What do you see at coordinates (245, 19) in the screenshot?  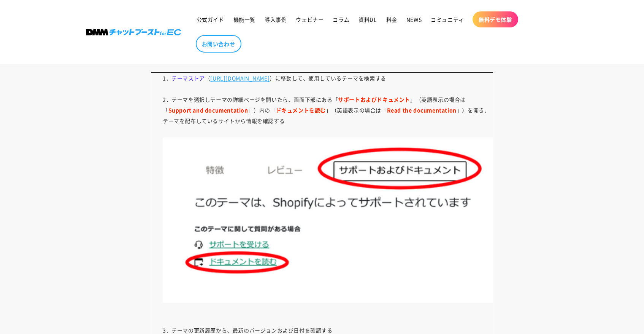 I see `a: 機能一覧` at bounding box center [245, 19].